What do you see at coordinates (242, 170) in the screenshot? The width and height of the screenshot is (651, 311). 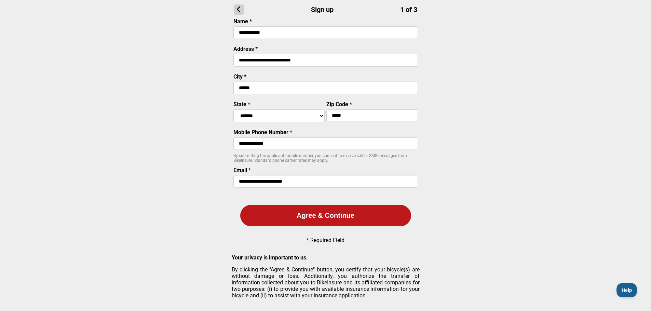 I see `label: Email *` at bounding box center [242, 170].